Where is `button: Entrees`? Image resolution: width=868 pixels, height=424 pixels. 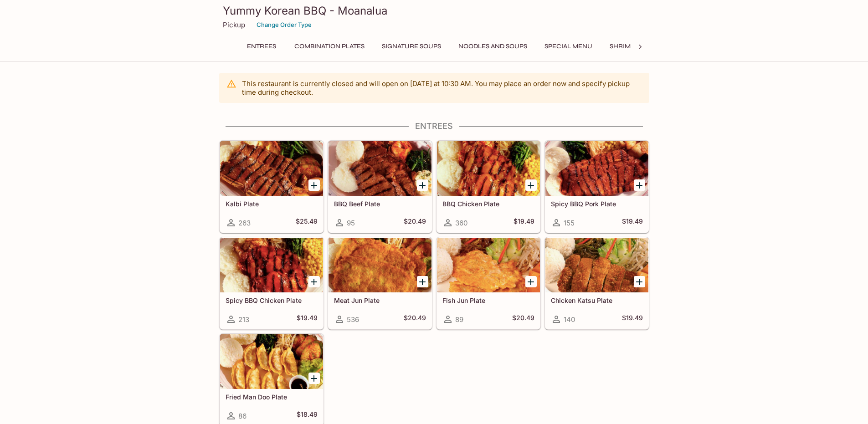 button: Entrees is located at coordinates (262, 46).